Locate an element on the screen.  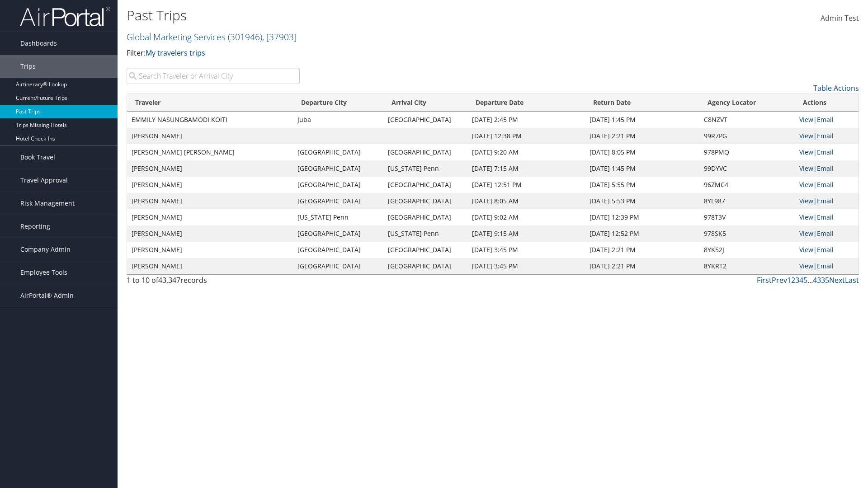
input: Search Traveler or Arrival City is located at coordinates (213, 76).